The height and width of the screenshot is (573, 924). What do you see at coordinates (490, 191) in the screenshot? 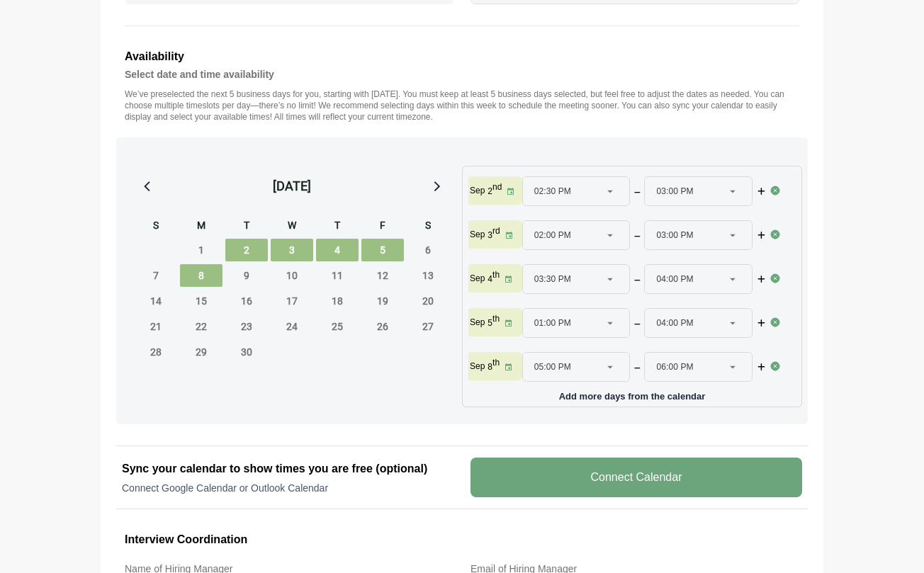
I see `strong: 2` at bounding box center [490, 191].